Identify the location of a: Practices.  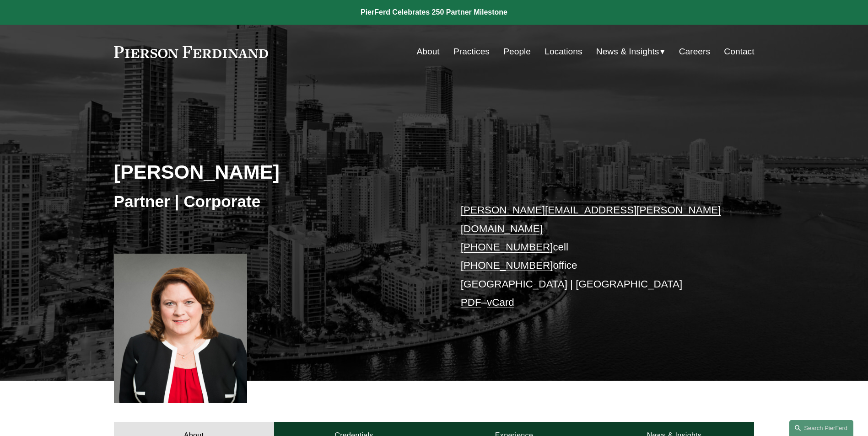
(471, 52).